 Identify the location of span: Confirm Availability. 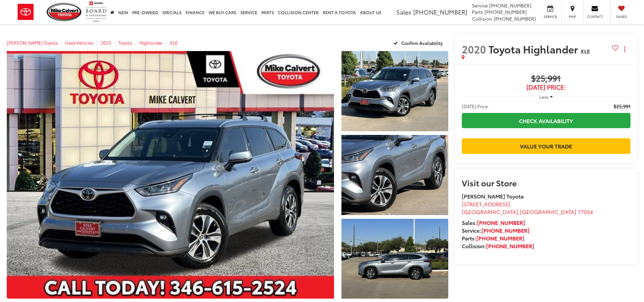
(422, 43).